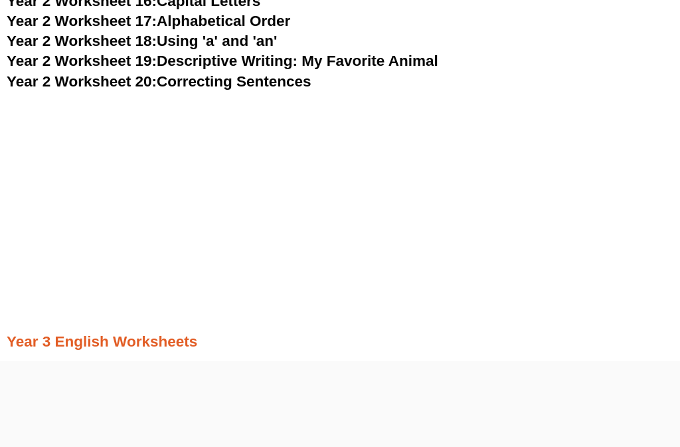 This screenshot has width=680, height=447. What do you see at coordinates (82, 81) in the screenshot?
I see `span: Year 2 Worksheet 20:` at bounding box center [82, 81].